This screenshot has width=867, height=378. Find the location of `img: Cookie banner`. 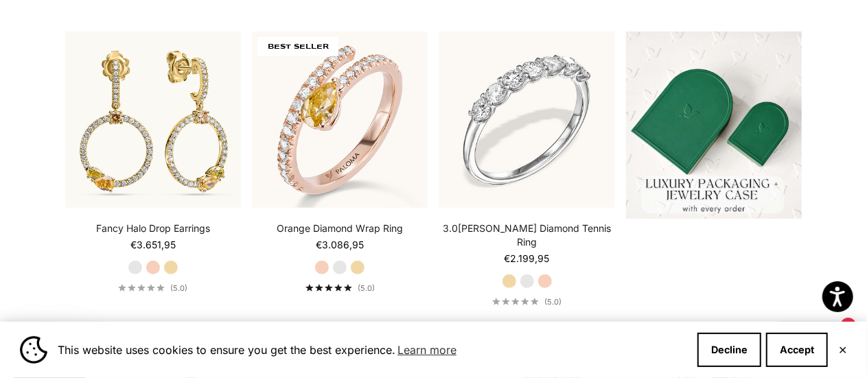

img: Cookie banner is located at coordinates (34, 350).